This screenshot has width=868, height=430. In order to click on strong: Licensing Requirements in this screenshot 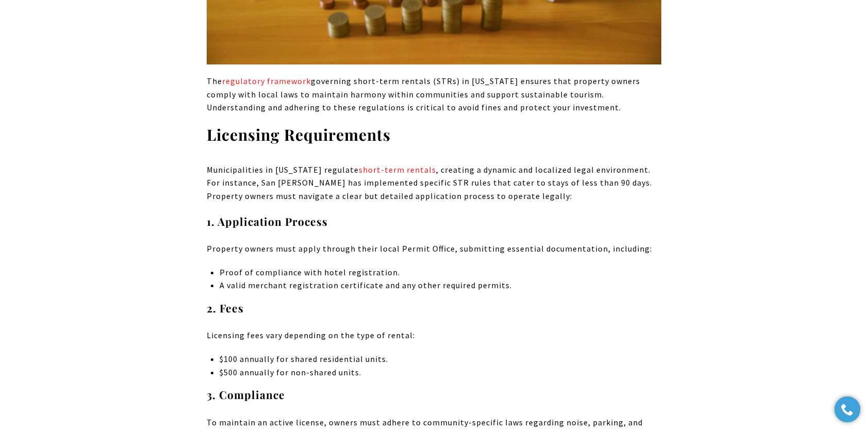, I will do `click(298, 135)`.